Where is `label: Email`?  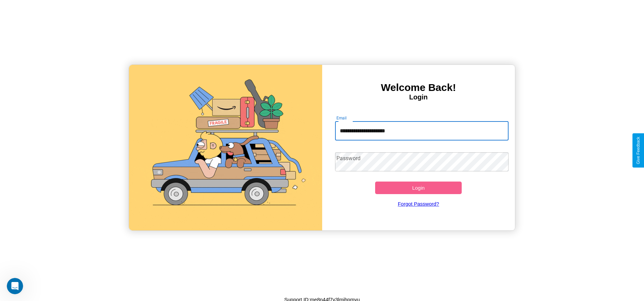
label: Email is located at coordinates (342, 118).